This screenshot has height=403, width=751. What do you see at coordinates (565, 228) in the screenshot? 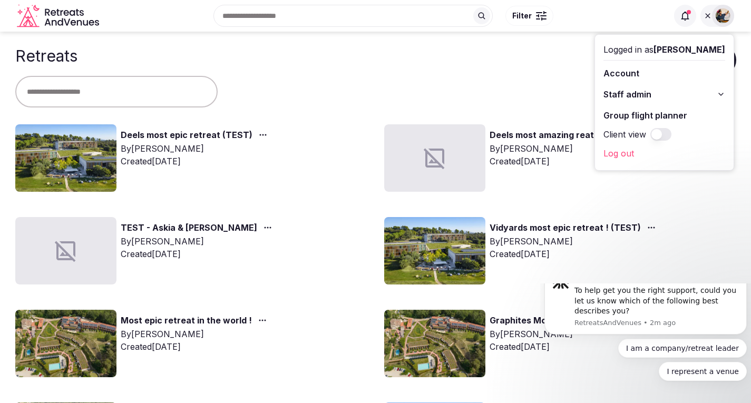
I see `a: Vidyards most epic retreat ! (TEST)` at bounding box center [565, 228].